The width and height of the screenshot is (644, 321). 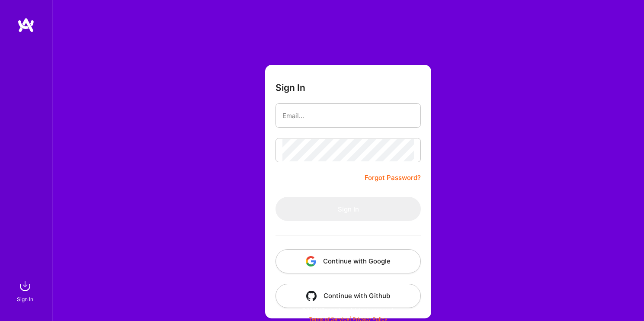 I want to click on button: Continue with Google, so click(x=348, y=261).